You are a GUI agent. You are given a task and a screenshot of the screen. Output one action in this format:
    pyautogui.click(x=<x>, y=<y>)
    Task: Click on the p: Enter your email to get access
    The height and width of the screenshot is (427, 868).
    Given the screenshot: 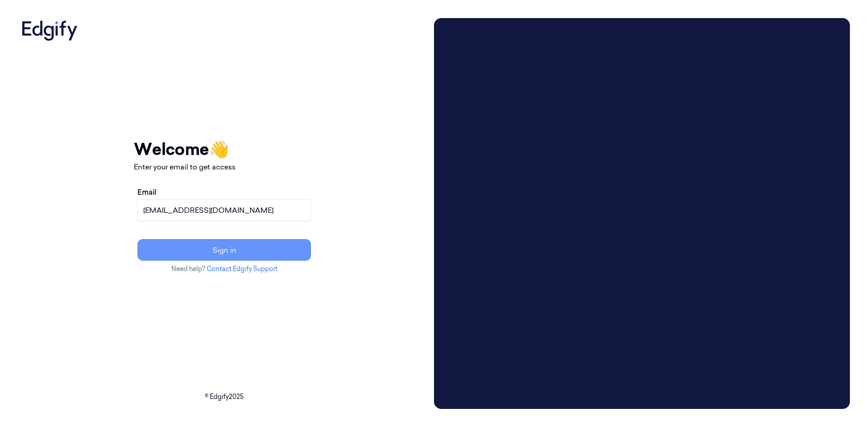 What is the action you would take?
    pyautogui.click(x=224, y=166)
    